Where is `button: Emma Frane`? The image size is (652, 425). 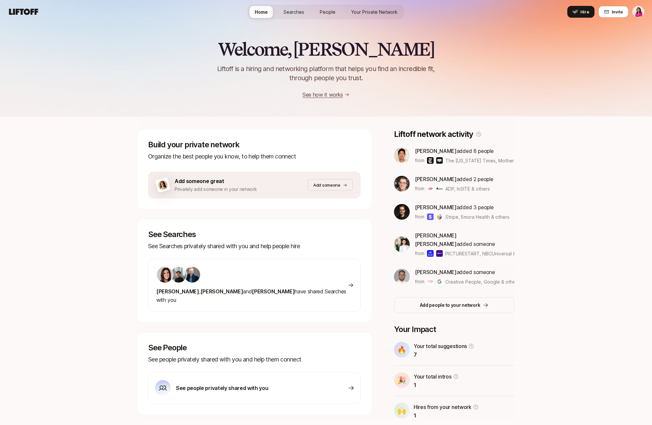 button: Emma Frane is located at coordinates (639, 12).